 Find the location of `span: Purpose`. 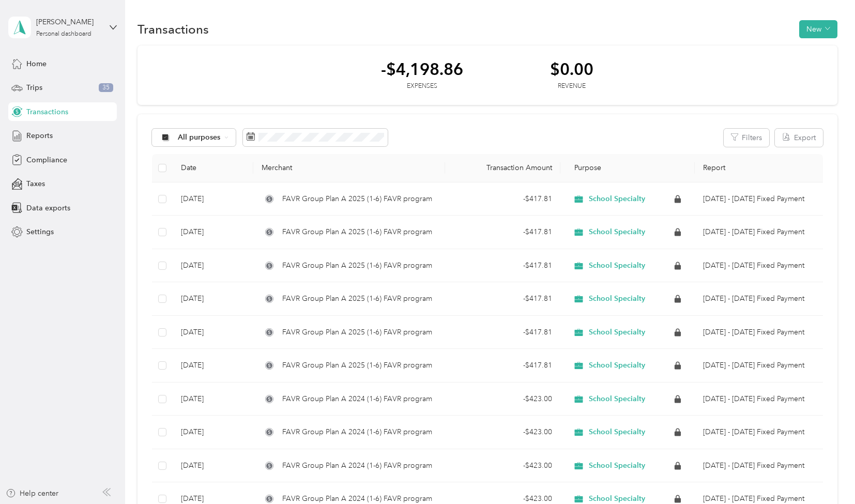

span: Purpose is located at coordinates (584, 167).